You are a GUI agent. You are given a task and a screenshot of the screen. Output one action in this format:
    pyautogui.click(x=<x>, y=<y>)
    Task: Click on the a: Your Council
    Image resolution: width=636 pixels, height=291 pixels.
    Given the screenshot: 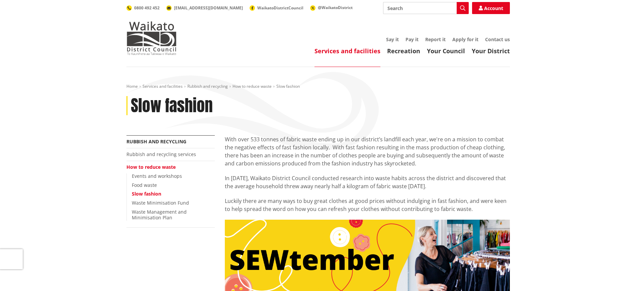 What is the action you would take?
    pyautogui.click(x=446, y=51)
    